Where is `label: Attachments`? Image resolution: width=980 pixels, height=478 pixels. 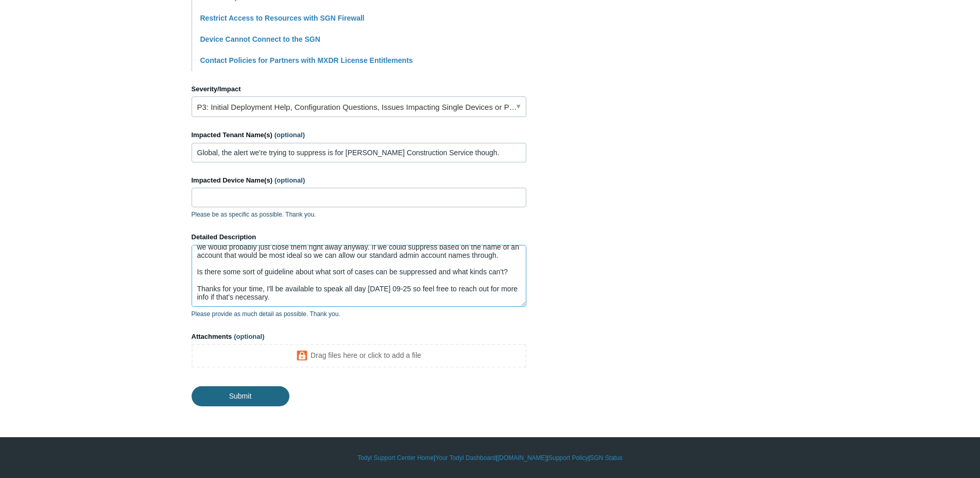
label: Attachments is located at coordinates (359, 337).